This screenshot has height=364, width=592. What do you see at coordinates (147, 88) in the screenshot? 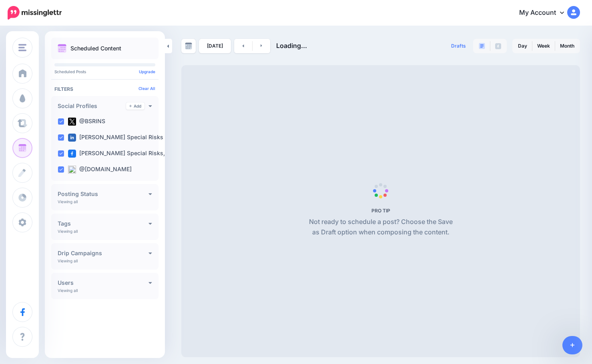
I see `a: Clear All` at bounding box center [147, 88].